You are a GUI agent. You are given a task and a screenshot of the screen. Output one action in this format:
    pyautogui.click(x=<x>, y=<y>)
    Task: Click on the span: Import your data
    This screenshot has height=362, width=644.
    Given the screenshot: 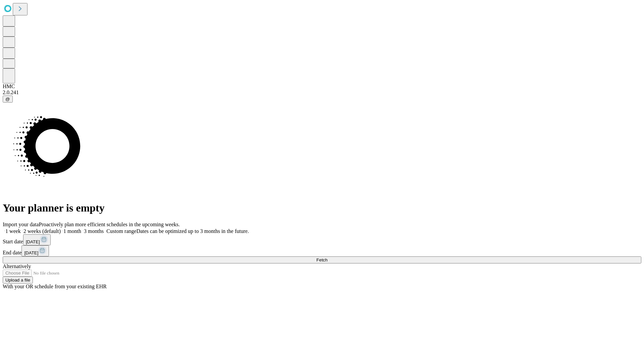 What is the action you would take?
    pyautogui.click(x=21, y=224)
    